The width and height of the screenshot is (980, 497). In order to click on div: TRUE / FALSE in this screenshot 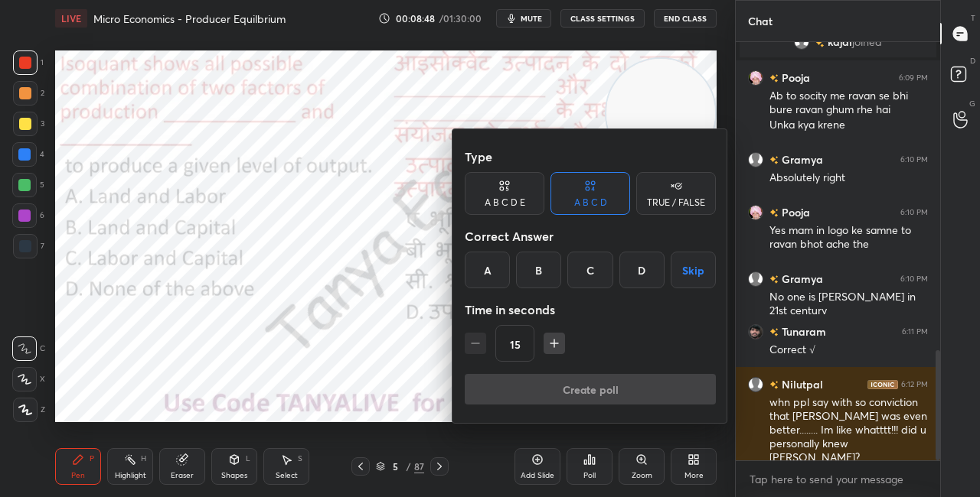, I will do `click(676, 203)`.